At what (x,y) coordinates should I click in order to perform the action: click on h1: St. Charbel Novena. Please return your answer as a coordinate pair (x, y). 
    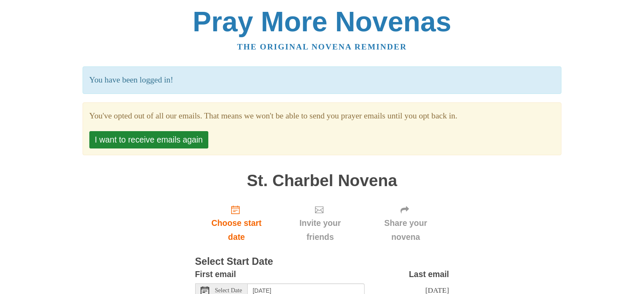
    Looking at the image, I should click on (322, 181).